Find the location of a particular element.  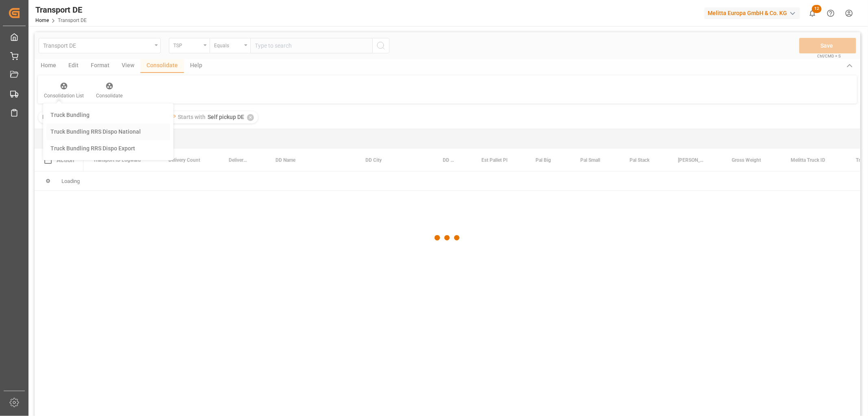

button: Help Center is located at coordinates (831, 13).